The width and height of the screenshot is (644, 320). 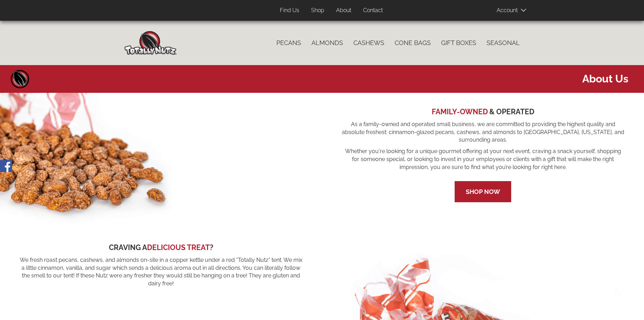 I want to click on span: About us, so click(x=317, y=79).